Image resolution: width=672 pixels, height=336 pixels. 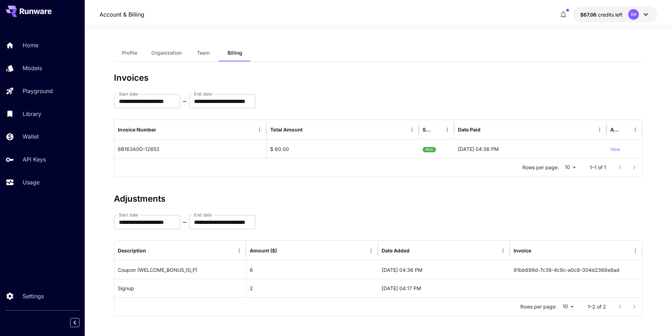 What do you see at coordinates (589, 14) in the screenshot?
I see `span: $67.06` at bounding box center [589, 14].